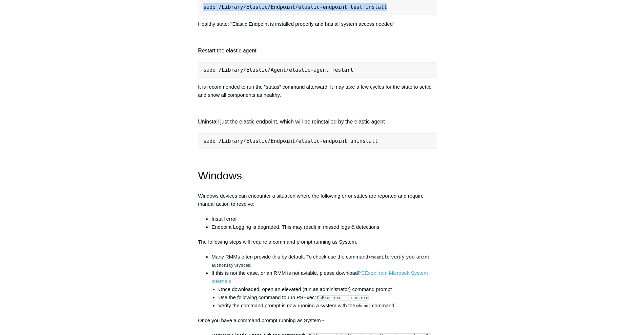 This screenshot has height=335, width=635. I want to click on p: Once you have a command prompt running as System -, so click(318, 321).